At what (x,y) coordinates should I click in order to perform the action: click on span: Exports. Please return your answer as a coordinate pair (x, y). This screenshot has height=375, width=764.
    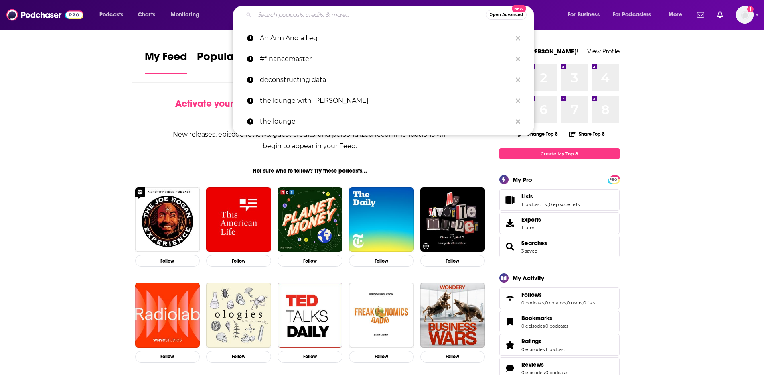
    Looking at the image, I should click on (531, 219).